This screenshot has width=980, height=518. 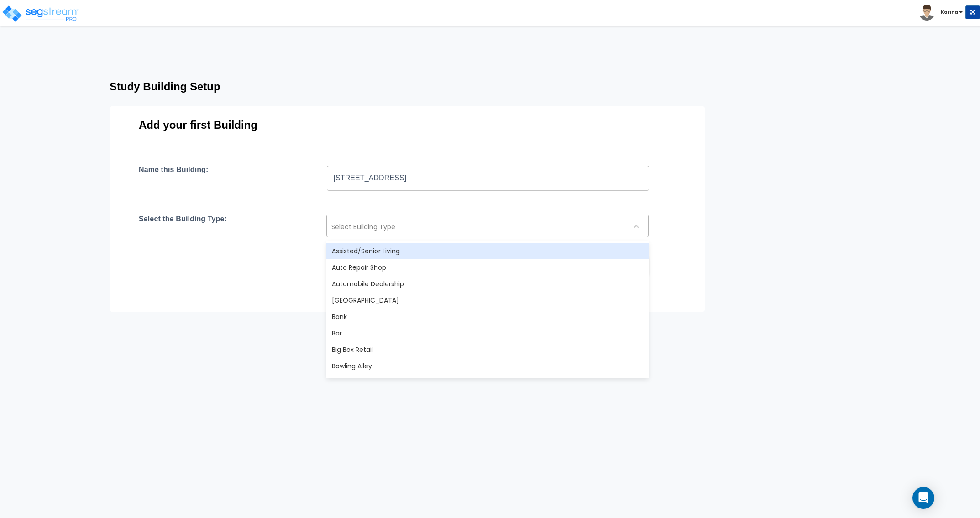 What do you see at coordinates (488, 178) in the screenshot?
I see `input: Building Name` at bounding box center [488, 178].